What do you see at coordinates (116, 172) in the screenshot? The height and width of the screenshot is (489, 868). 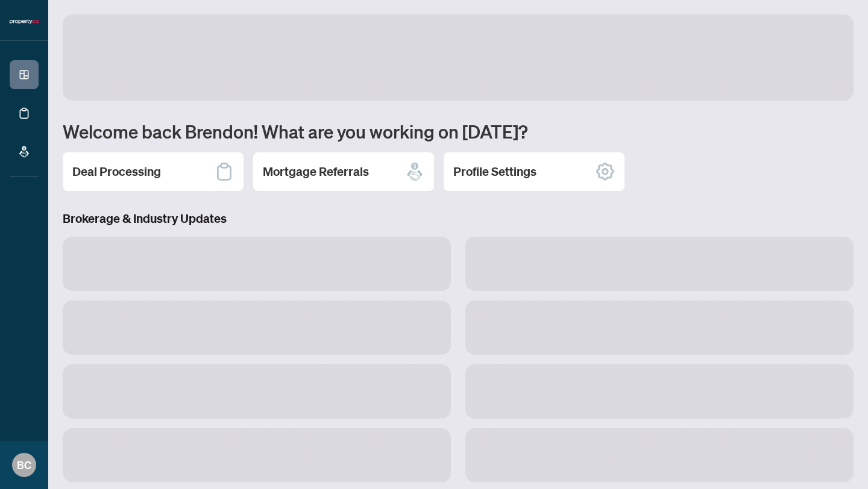 I see `h2: Deal Processing` at bounding box center [116, 172].